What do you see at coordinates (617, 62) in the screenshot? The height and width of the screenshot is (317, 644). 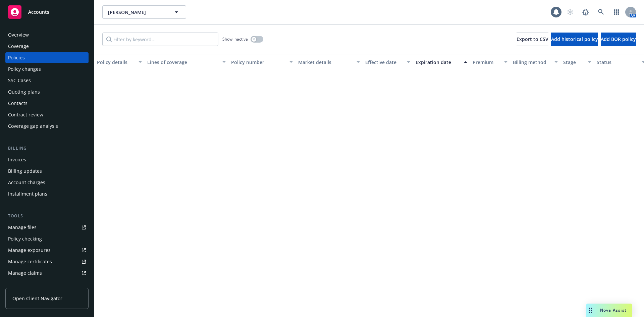 I see `div: Status` at bounding box center [617, 62].